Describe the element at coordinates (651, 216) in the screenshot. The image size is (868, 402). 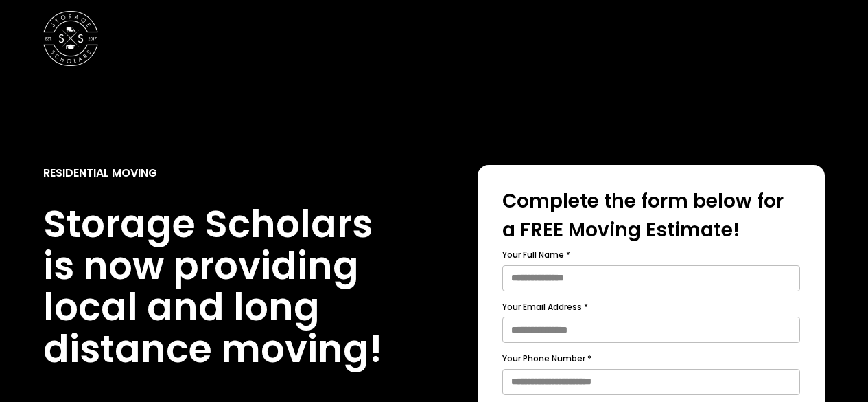
I see `div: Complete the form below for a FREE Moving Estimate!` at that location.